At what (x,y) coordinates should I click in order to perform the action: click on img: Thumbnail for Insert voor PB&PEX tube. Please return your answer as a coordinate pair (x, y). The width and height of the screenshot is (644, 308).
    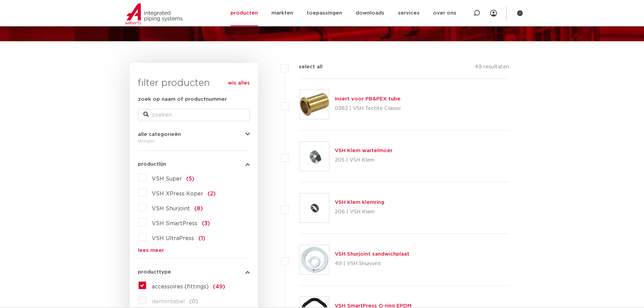
    Looking at the image, I should click on (314, 105).